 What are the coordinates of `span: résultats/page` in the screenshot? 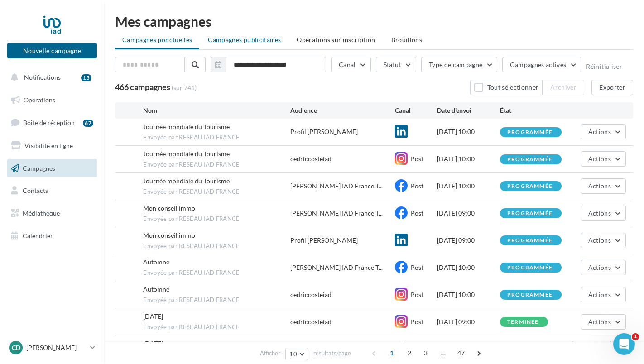 It's located at (332, 353).